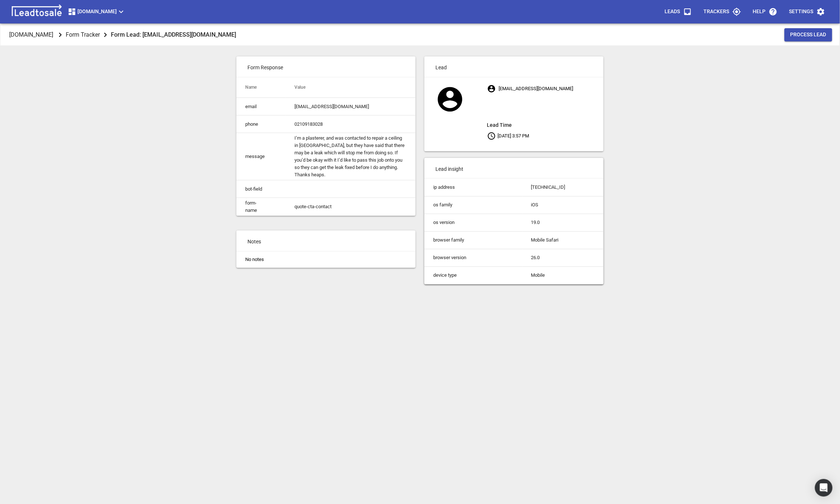 Image resolution: width=840 pixels, height=504 pixels. Describe the element at coordinates (545, 125) in the screenshot. I see `aside: Lead Time` at that location.